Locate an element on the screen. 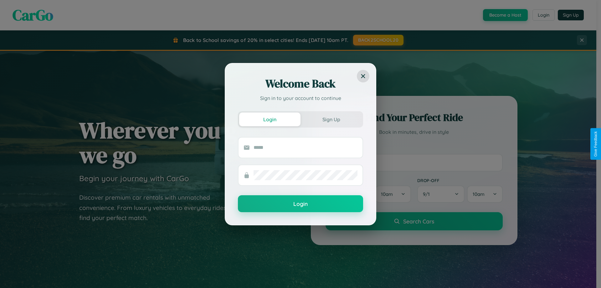 The image size is (601, 288). div: Give Feedback is located at coordinates (596, 144).